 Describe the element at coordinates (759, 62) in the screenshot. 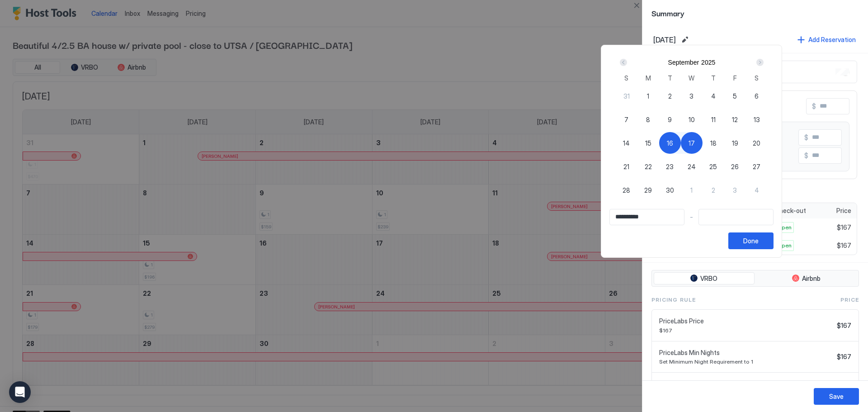

I see `button: Next` at that location.